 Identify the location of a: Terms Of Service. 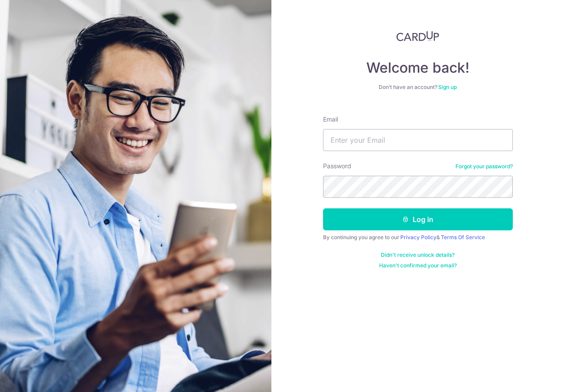
(463, 237).